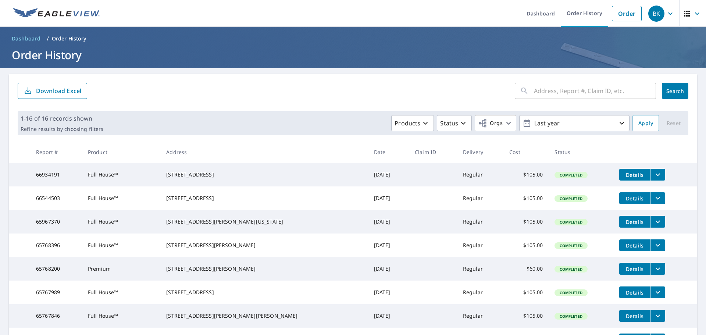 Image resolution: width=706 pixels, height=335 pixels. Describe the element at coordinates (57, 14) in the screenshot. I see `img: EV Logo` at that location.